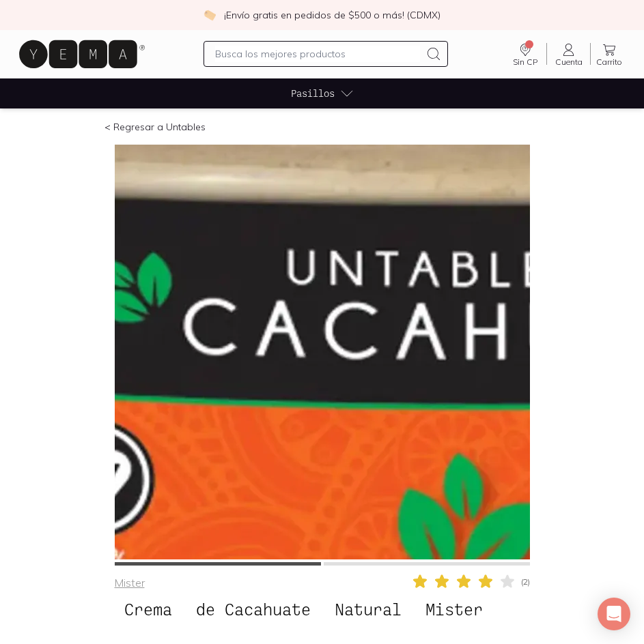 This screenshot has height=644, width=644. What do you see at coordinates (568, 54) in the screenshot?
I see `a: Cuenta` at bounding box center [568, 54].